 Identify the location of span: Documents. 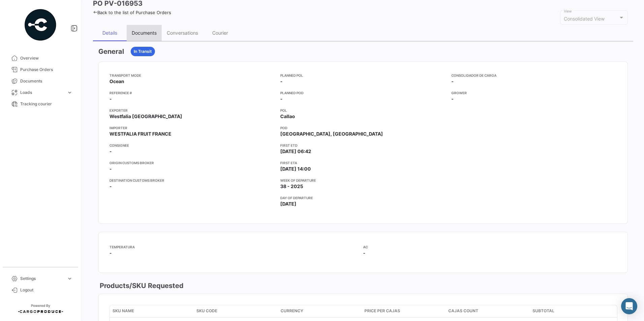
(47, 81).